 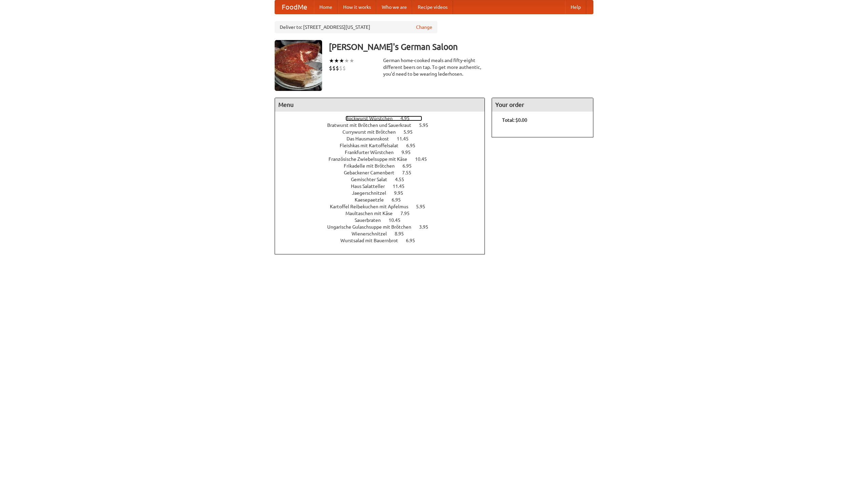 I want to click on span: 8.95, so click(x=402, y=234).